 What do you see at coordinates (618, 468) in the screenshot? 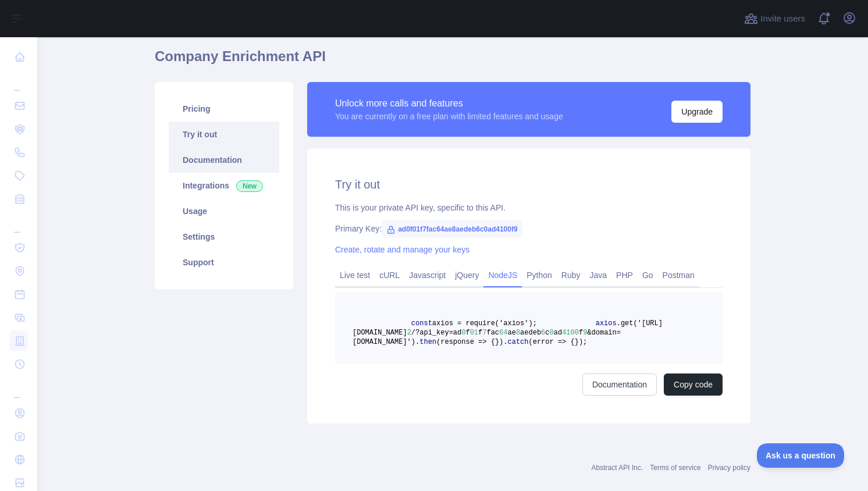
I see `a: Abstract API Inc.` at bounding box center [618, 468].